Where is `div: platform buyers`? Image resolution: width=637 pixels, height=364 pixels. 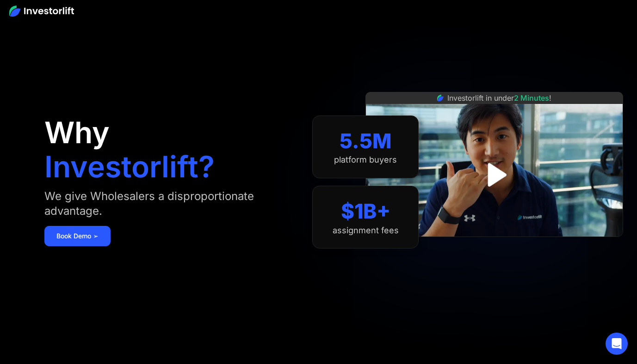 div: platform buyers is located at coordinates (365, 160).